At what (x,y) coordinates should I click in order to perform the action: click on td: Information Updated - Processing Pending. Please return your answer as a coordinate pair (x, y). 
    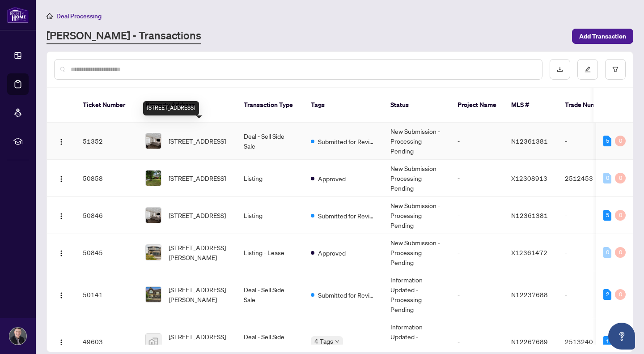
    Looking at the image, I should click on (417, 295).